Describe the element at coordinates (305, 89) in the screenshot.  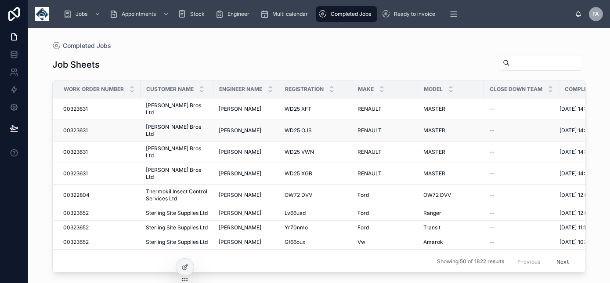
I see `span: Registration` at that location.